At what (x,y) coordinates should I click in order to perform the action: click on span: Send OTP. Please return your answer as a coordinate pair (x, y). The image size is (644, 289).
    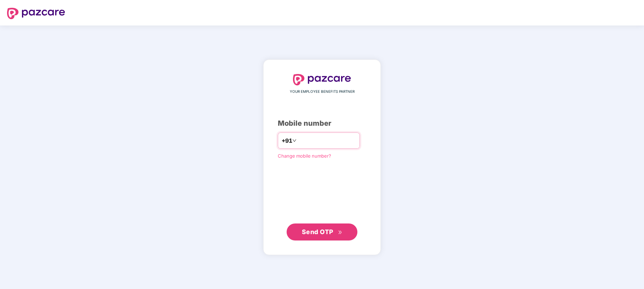
    Looking at the image, I should click on (318, 232).